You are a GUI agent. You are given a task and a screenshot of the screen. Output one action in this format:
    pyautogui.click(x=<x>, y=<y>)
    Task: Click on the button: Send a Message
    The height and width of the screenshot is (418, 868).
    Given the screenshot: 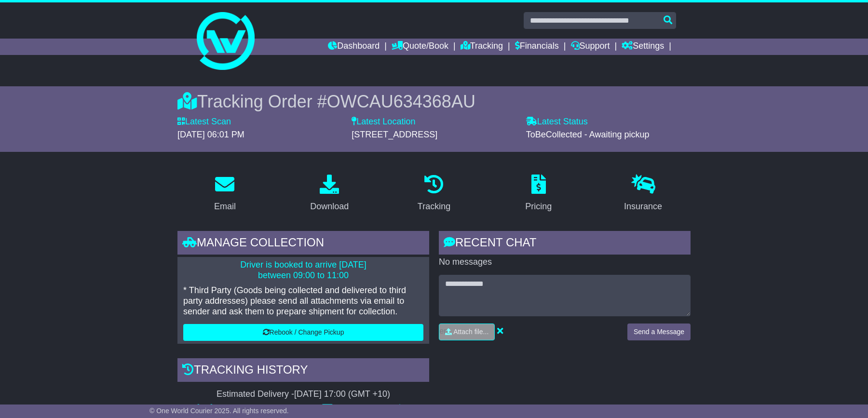 What is the action you would take?
    pyautogui.click(x=659, y=332)
    